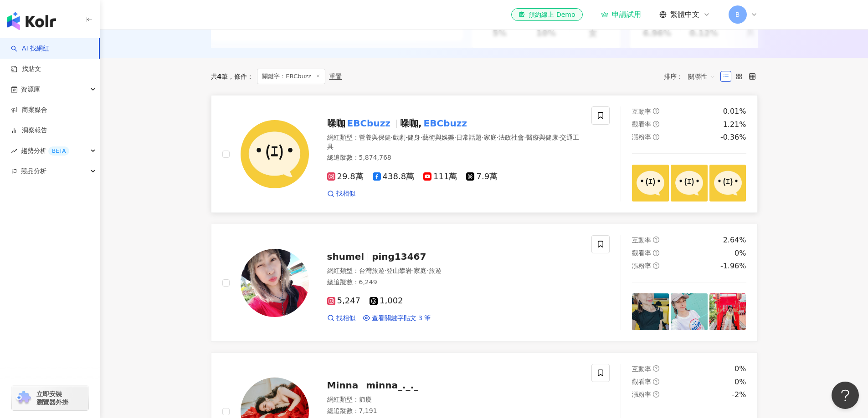 The width and height of the screenshot is (868, 418). Describe the element at coordinates (733, 267) in the screenshot. I see `div: -1.96%` at that location.